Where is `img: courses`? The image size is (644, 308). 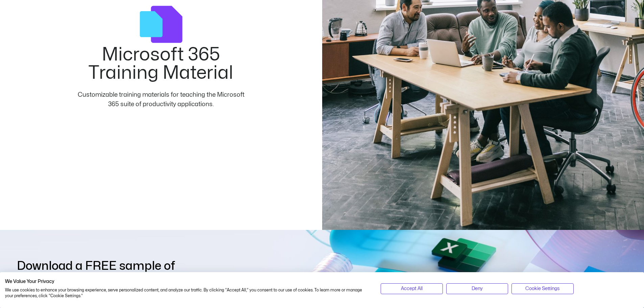
img: courses is located at coordinates (161, 24).